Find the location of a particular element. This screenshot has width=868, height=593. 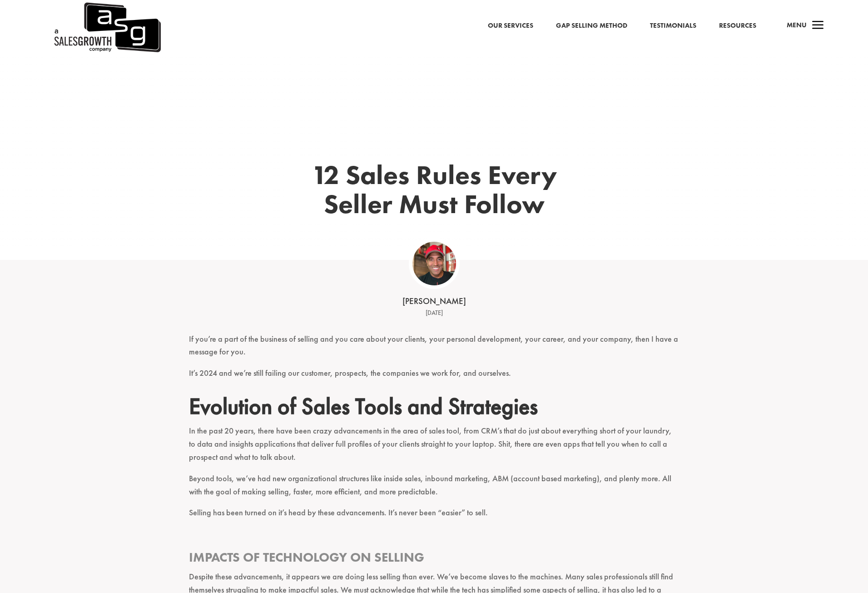

p: In the past 20 years, there have been crazy advancements in the area of sales tool, from CRM’s th... is located at coordinates (434, 448).